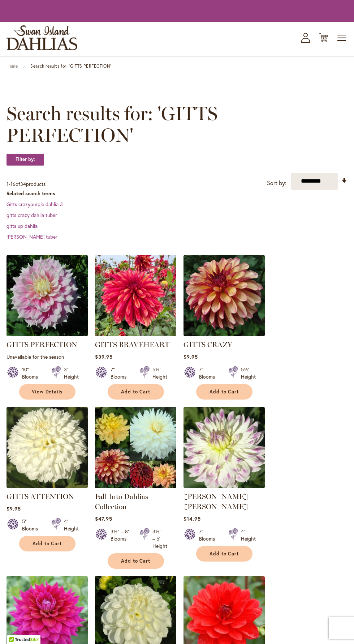  Describe the element at coordinates (192, 519) in the screenshot. I see `span: $14.95` at that location.